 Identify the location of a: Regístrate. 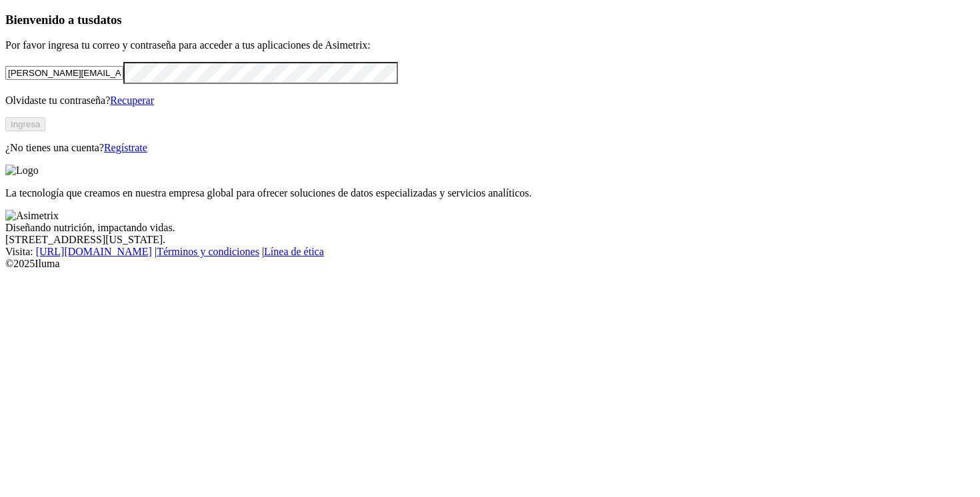
(125, 147).